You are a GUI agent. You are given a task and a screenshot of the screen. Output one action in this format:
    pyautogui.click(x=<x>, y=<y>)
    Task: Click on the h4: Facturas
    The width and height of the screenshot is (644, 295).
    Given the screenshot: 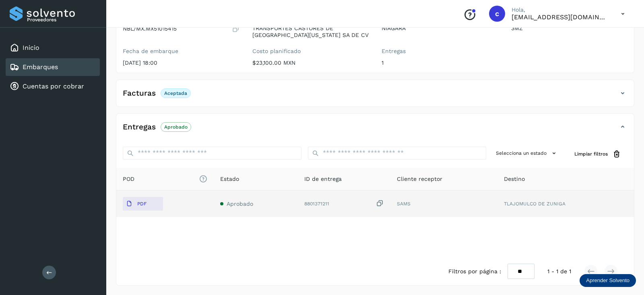 What is the action you would take?
    pyautogui.click(x=139, y=93)
    